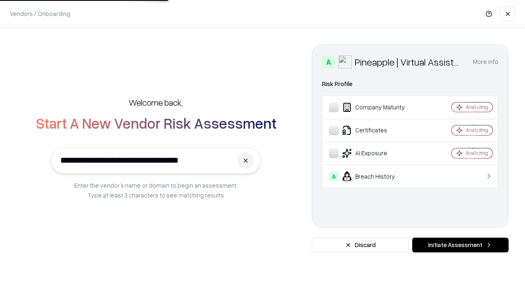 This screenshot has height=295, width=525. Describe the element at coordinates (410, 84) in the screenshot. I see `div: Risk Profile` at that location.